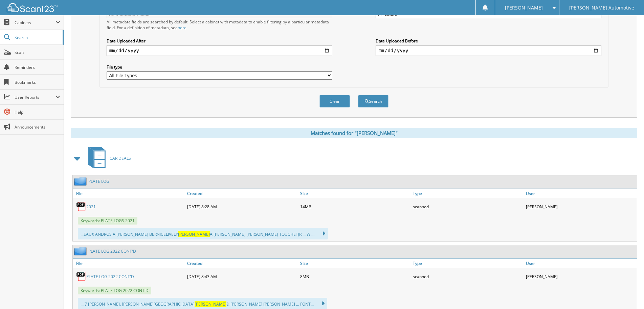  I want to click on a: here, so click(182, 28).